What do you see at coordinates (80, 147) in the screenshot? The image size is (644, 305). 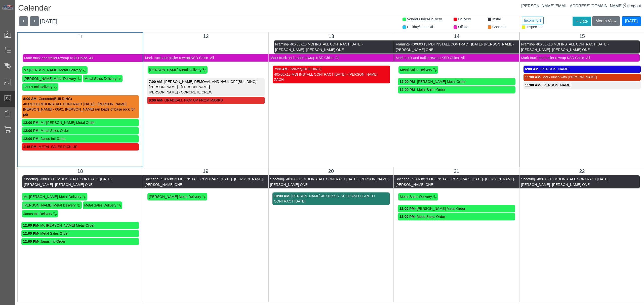 I see `div: - METAL SALES PICK UP` at bounding box center [80, 147].